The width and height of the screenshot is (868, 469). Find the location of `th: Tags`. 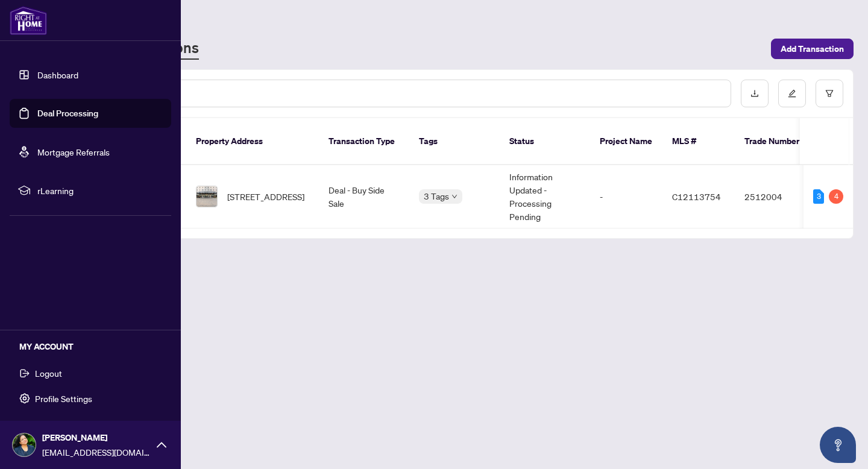

th: Tags is located at coordinates (454, 142).